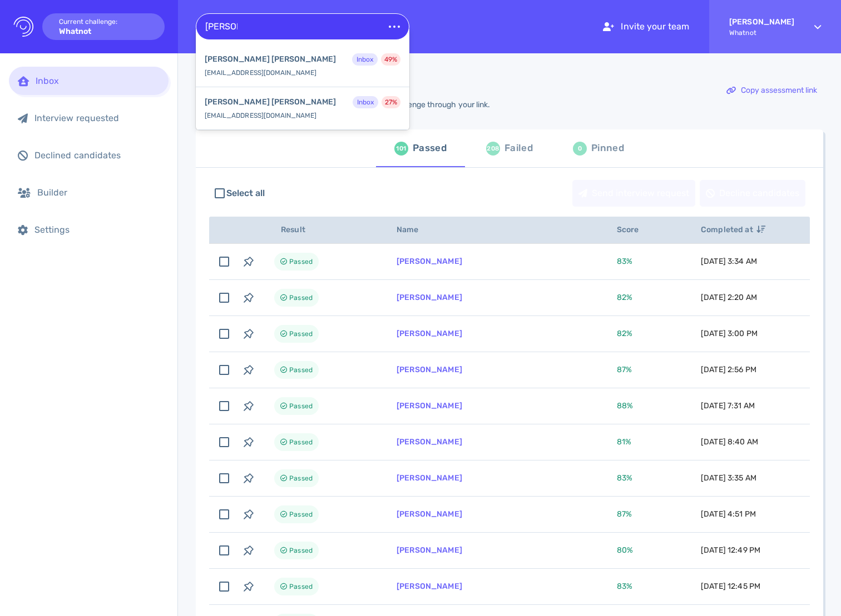  Describe the element at coordinates (624, 442) in the screenshot. I see `span: 81 %` at that location.